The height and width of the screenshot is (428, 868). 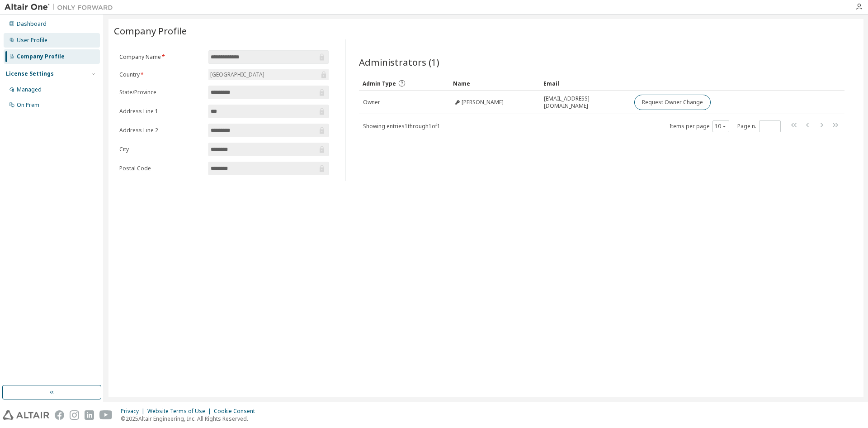 I want to click on img: Altair One, so click(x=61, y=7).